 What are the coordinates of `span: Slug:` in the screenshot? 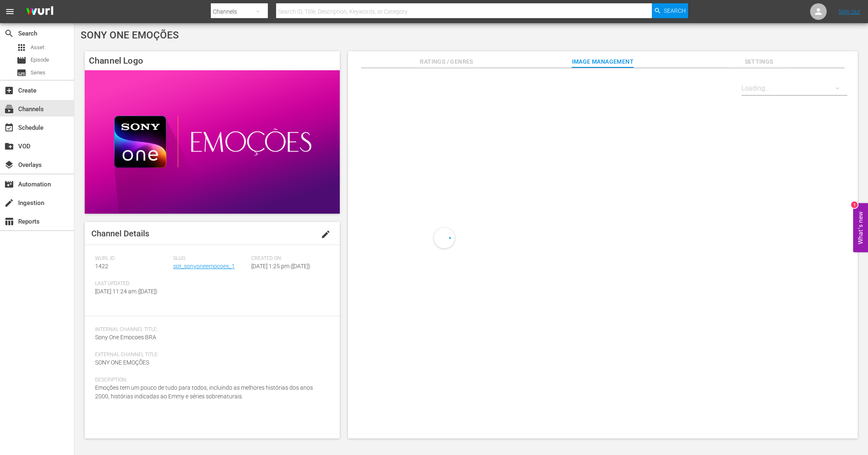 It's located at (210, 258).